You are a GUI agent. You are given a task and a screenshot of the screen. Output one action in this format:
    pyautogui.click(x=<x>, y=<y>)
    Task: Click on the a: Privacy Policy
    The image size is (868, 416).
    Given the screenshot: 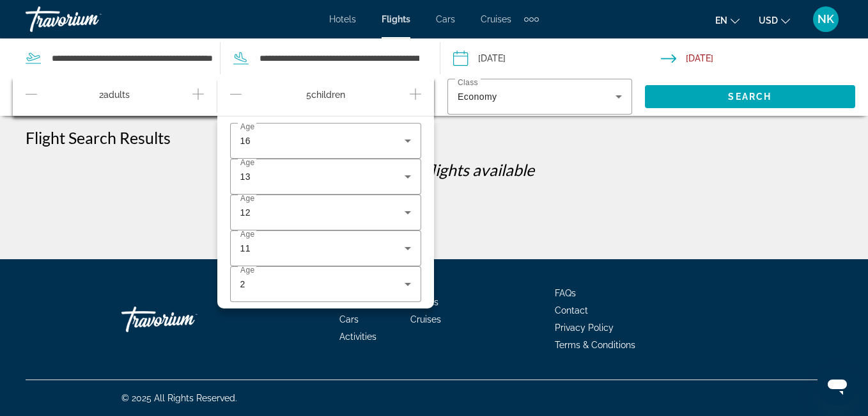 What is the action you would take?
    pyautogui.click(x=584, y=327)
    